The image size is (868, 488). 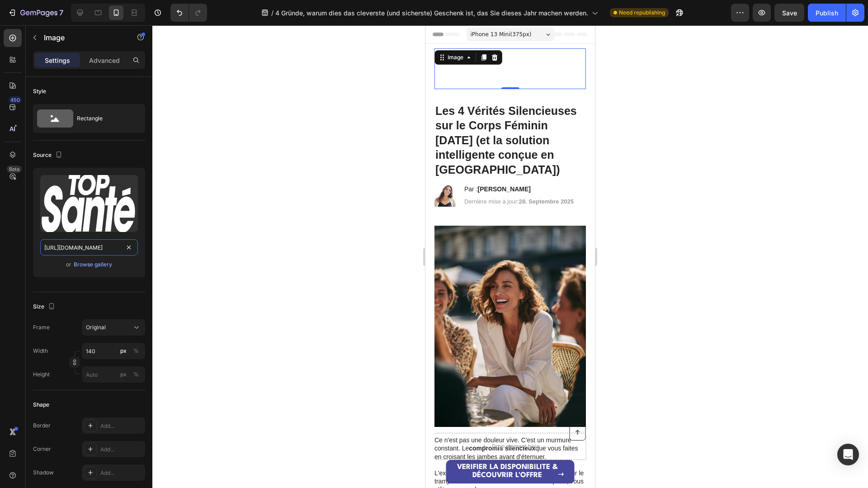 I want to click on button: Save, so click(x=789, y=12).